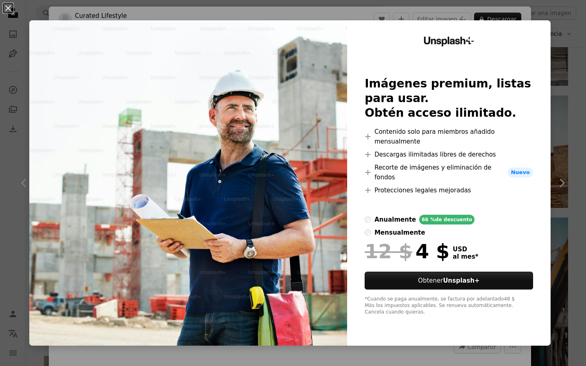 This screenshot has height=366, width=586. Describe the element at coordinates (449, 98) in the screenshot. I see `h2: Imágenes premium, listas para usar. Obtén acceso ilimitado.` at that location.